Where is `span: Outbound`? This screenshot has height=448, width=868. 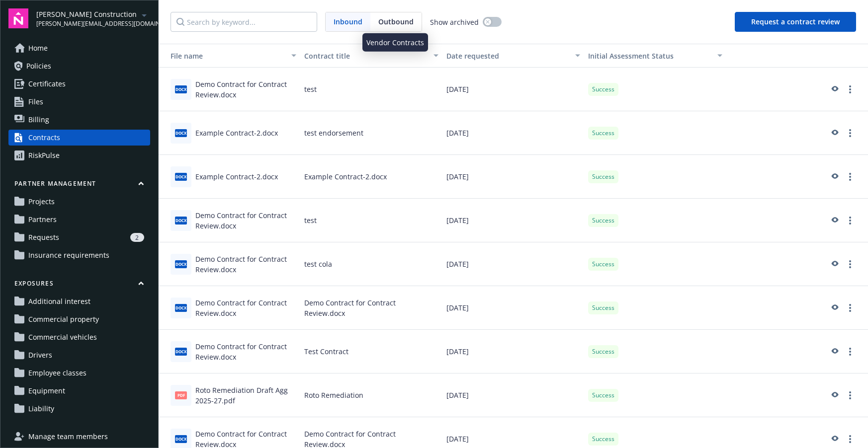
span: Outbound is located at coordinates (396, 22).